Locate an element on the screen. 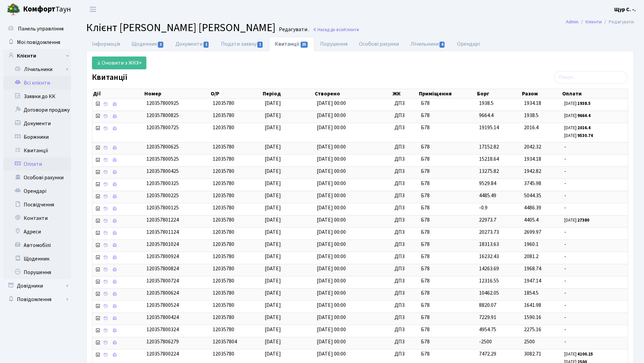 The height and width of the screenshot is (363, 644). a: Заявки до КК is located at coordinates (37, 96).